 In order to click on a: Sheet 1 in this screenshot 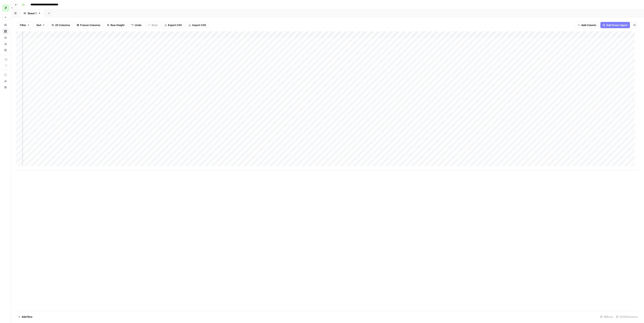, I will do `click(32, 13)`.